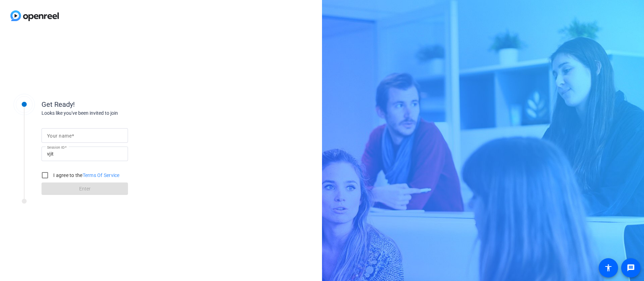 The height and width of the screenshot is (281, 644). Describe the element at coordinates (101, 175) in the screenshot. I see `a: Terms Of Service` at that location.